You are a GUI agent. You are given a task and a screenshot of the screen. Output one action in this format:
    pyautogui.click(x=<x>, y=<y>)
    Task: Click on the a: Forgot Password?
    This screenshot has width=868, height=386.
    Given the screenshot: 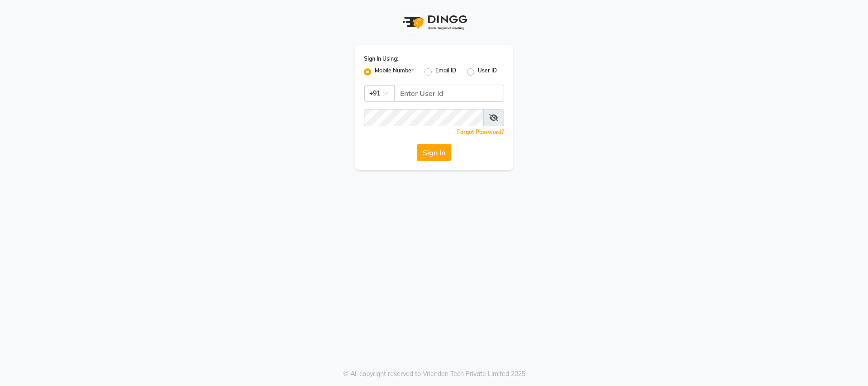 What is the action you would take?
    pyautogui.click(x=481, y=131)
    